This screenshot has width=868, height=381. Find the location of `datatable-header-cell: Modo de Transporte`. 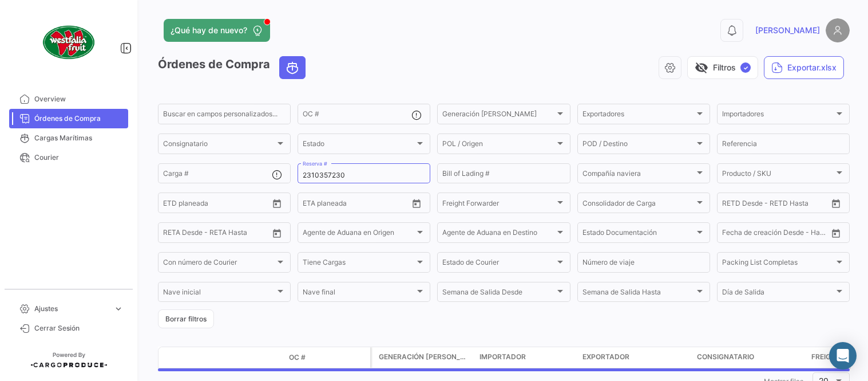

datatable-header-cell: Modo de Transporte is located at coordinates (195, 357).